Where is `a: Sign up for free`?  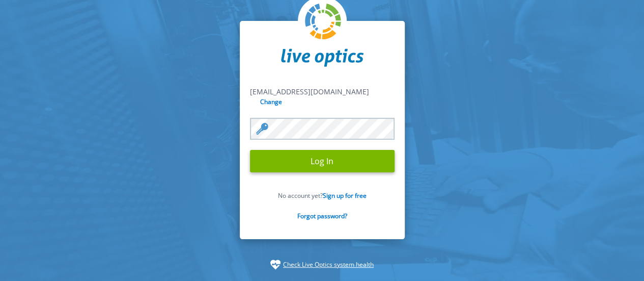
a: Sign up for free is located at coordinates (344, 195).